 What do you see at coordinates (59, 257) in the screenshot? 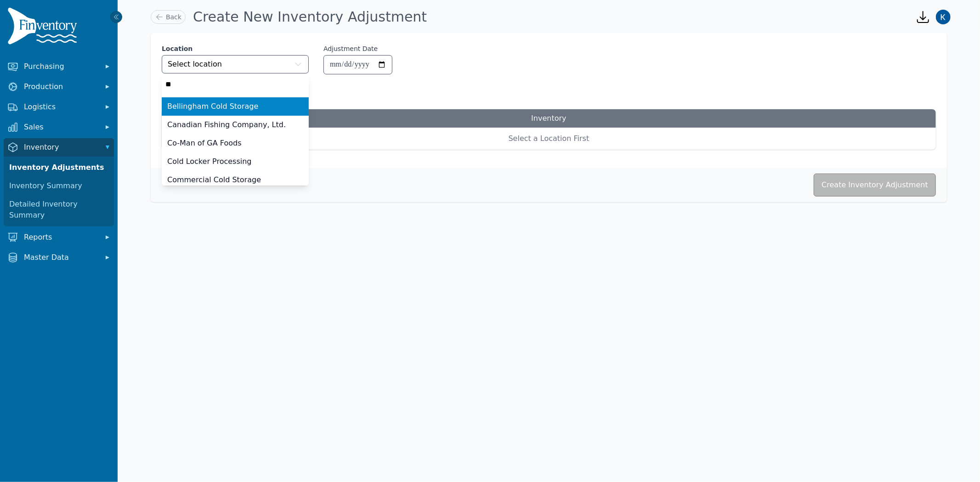
I see `button: Master Data` at bounding box center [59, 257].